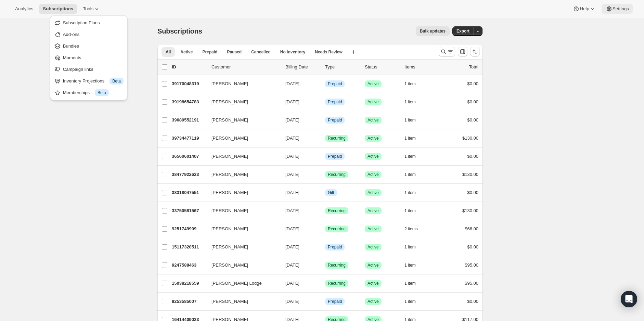 This screenshot has width=644, height=321. I want to click on p: Customer, so click(246, 67).